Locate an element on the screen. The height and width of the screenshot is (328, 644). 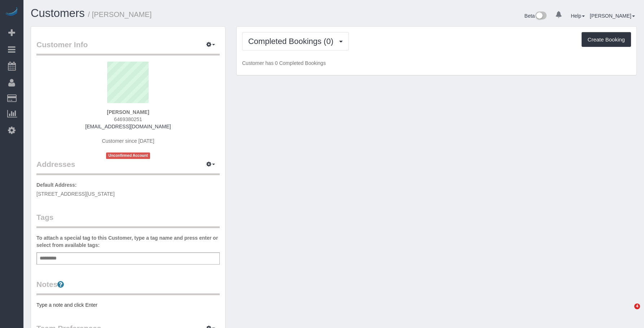
span: 6469380251 is located at coordinates (128, 119).